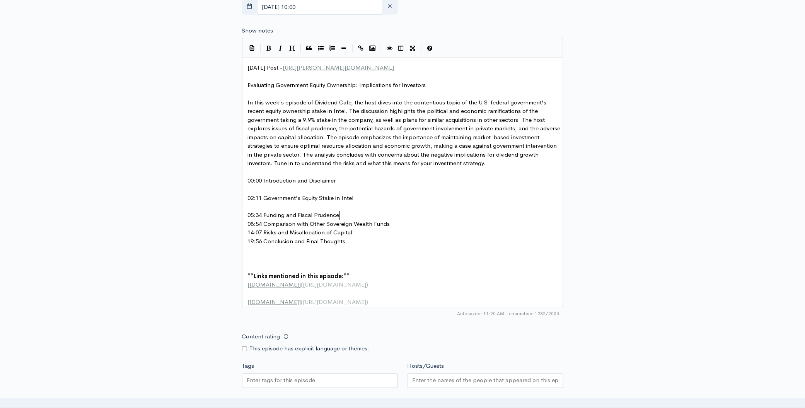 The width and height of the screenshot is (805, 408). I want to click on button: Toggle Fullscreen, so click(413, 48).